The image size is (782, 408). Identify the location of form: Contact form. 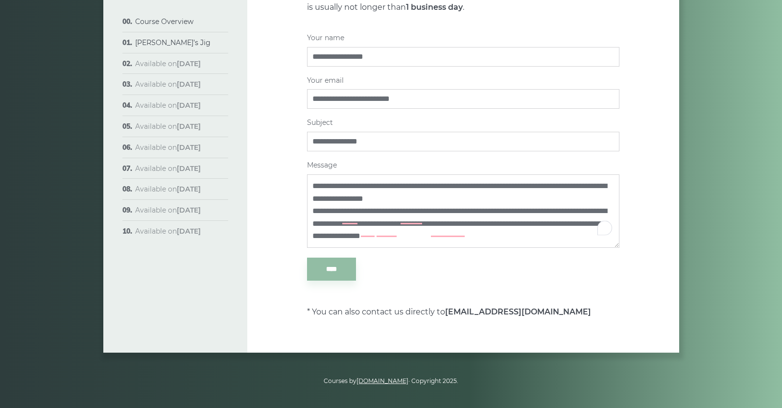
(463, 157).